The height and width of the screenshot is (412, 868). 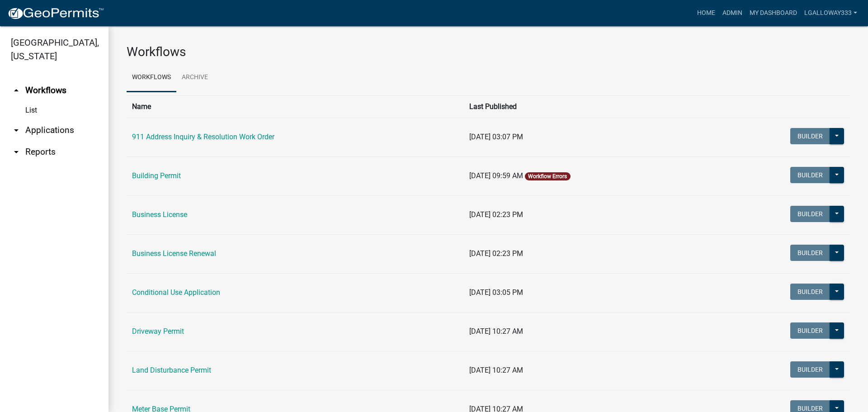 I want to click on a: Workflows, so click(x=151, y=78).